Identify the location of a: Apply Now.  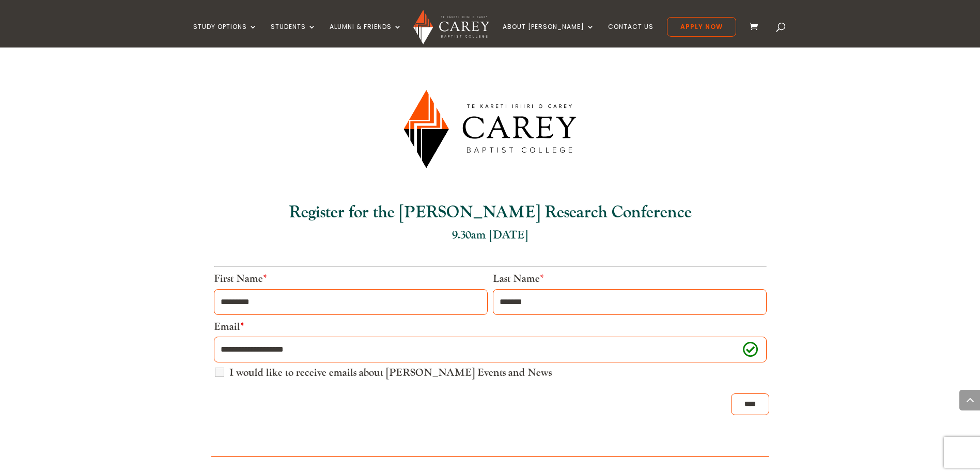
(702, 27).